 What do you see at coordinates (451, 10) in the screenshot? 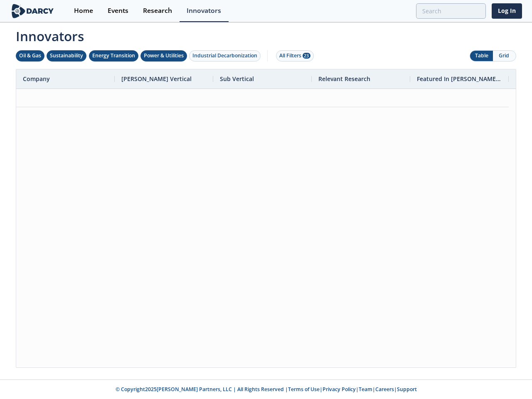
I see `input: Advanced Search` at bounding box center [451, 10].